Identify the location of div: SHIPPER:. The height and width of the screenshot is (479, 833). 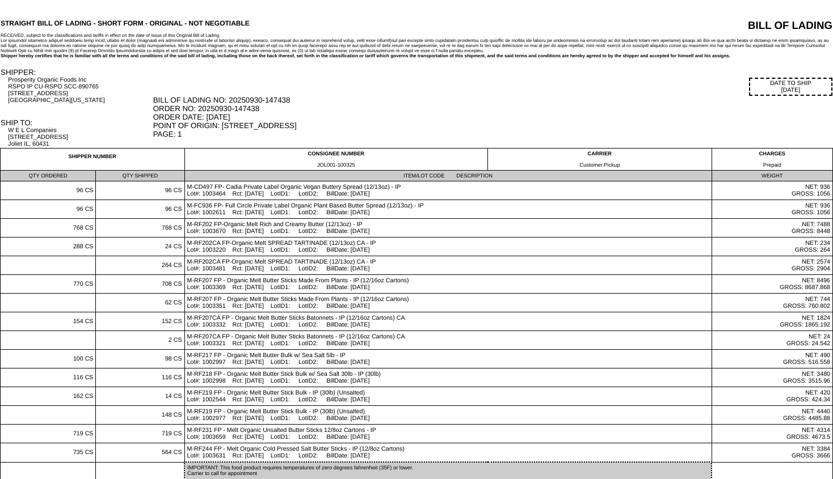
(76, 72).